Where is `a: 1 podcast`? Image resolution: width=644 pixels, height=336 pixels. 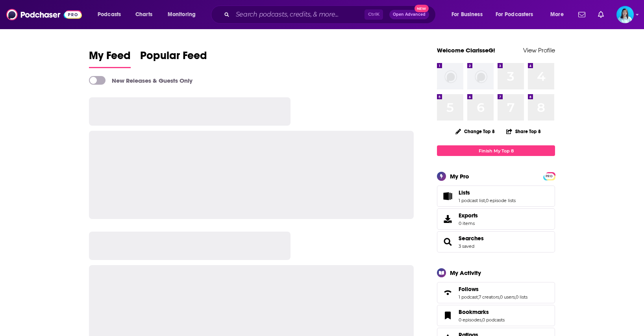
a: 1 podcast is located at coordinates (468, 297).